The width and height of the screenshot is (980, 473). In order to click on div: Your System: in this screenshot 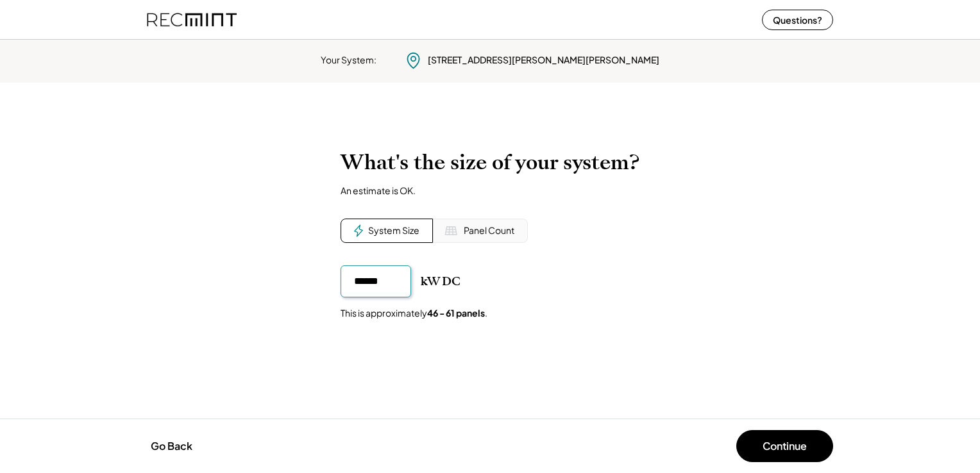, I will do `click(348, 60)`.